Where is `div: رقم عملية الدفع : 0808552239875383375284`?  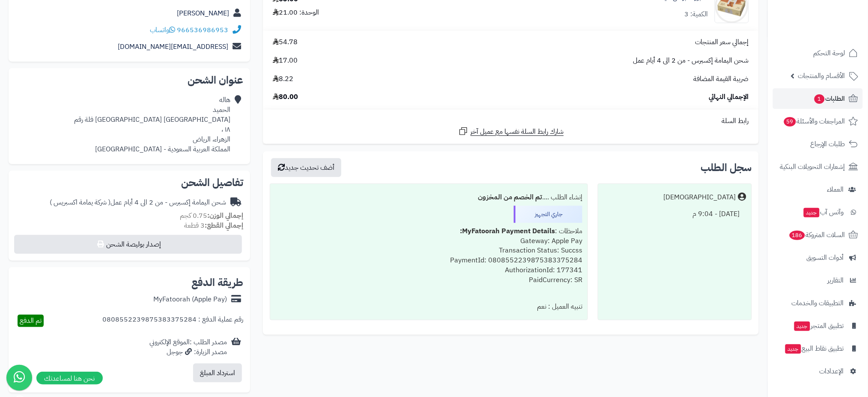
div: رقم عملية الدفع : 0808552239875383375284 is located at coordinates (172, 321).